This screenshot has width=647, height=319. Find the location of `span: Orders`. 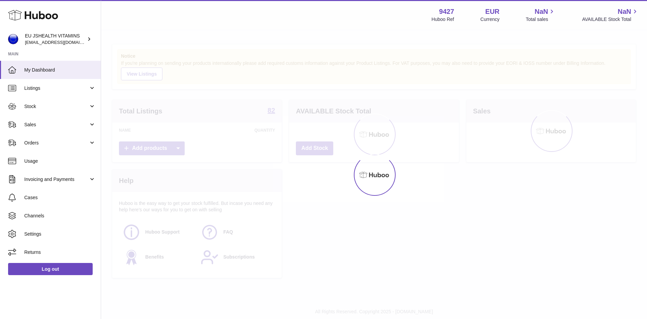

span: Orders is located at coordinates (56, 143).